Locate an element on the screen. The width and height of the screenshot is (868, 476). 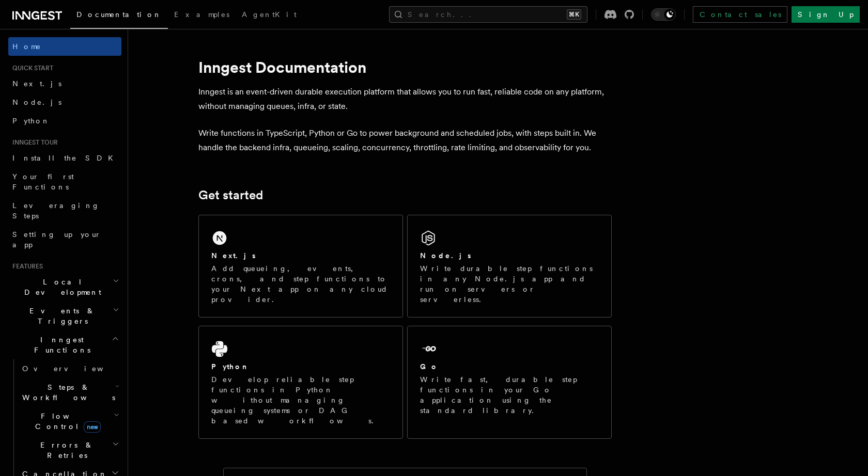
button: Events & Triggers is located at coordinates (64, 316).